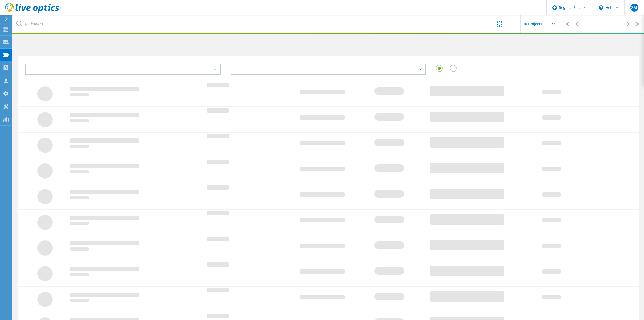  Describe the element at coordinates (634, 8) in the screenshot. I see `span: ZM` at that location.